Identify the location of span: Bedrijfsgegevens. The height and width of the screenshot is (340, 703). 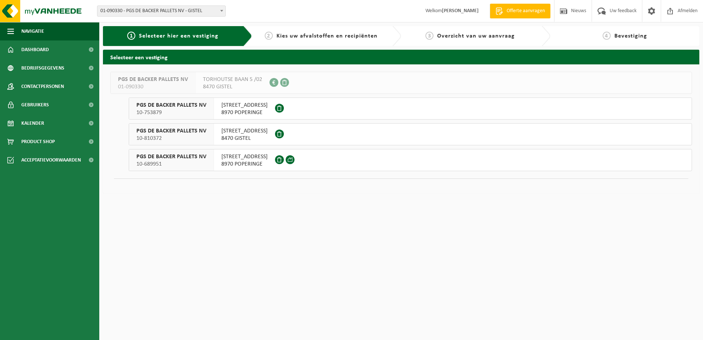
(43, 68).